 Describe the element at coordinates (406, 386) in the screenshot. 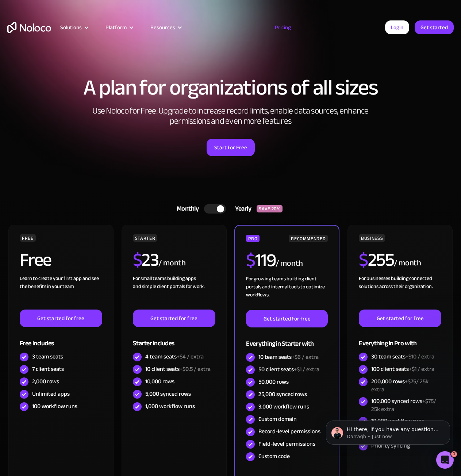

I see `div: 200,000 rows` at that location.